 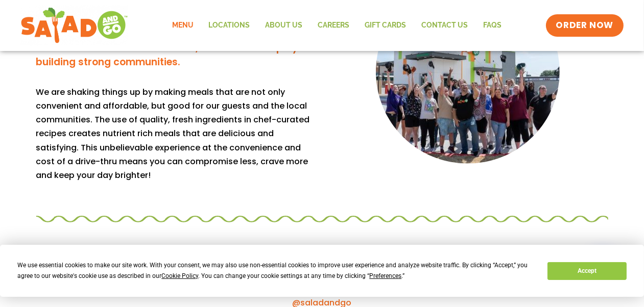 What do you see at coordinates (337, 26) in the screenshot?
I see `nav: Menu` at bounding box center [337, 26].